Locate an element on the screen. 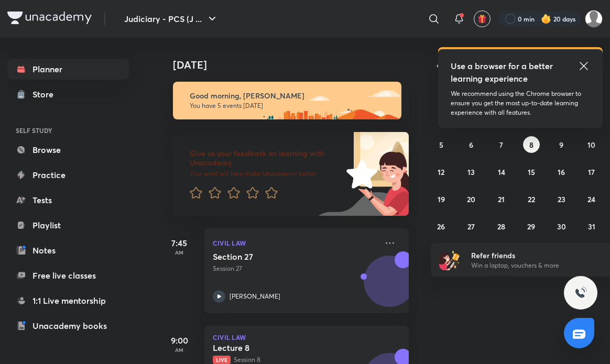 The height and width of the screenshot is (364, 610). button: October 28, 2025 is located at coordinates (501, 226).